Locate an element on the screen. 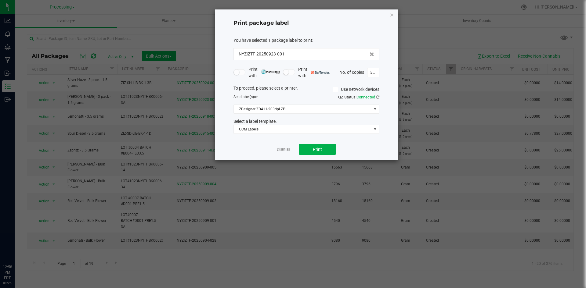  span: ZDesigner ZD411-203dpi ZPL is located at coordinates (302, 109).